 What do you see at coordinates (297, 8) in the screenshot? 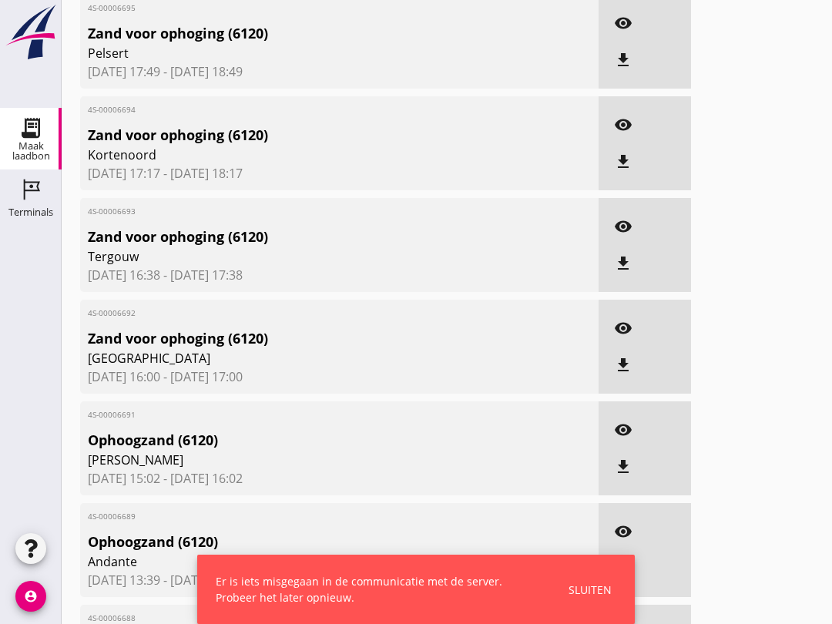
I see `span: 4S-00006695` at bounding box center [297, 8].